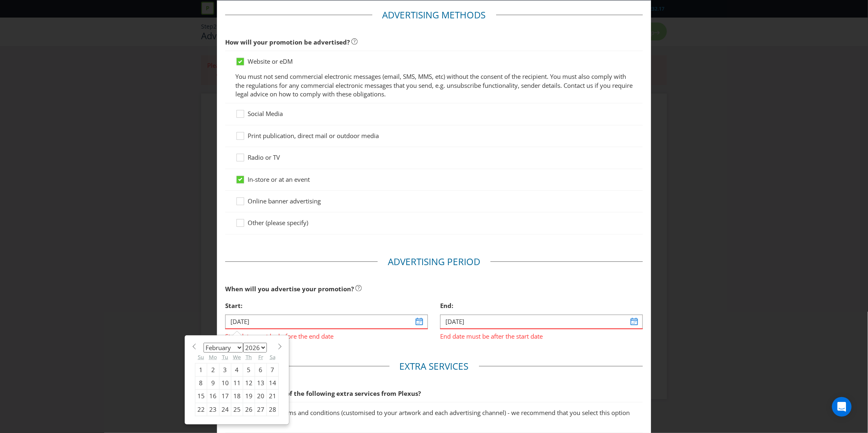 The width and height of the screenshot is (868, 433). What do you see at coordinates (214, 409) in the screenshot?
I see `div: 23` at bounding box center [214, 409].